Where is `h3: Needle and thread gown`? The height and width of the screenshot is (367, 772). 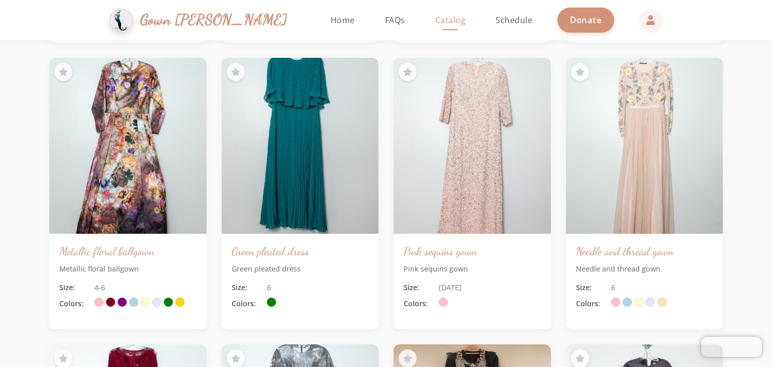
h3: Needle and thread gown is located at coordinates (645, 251).